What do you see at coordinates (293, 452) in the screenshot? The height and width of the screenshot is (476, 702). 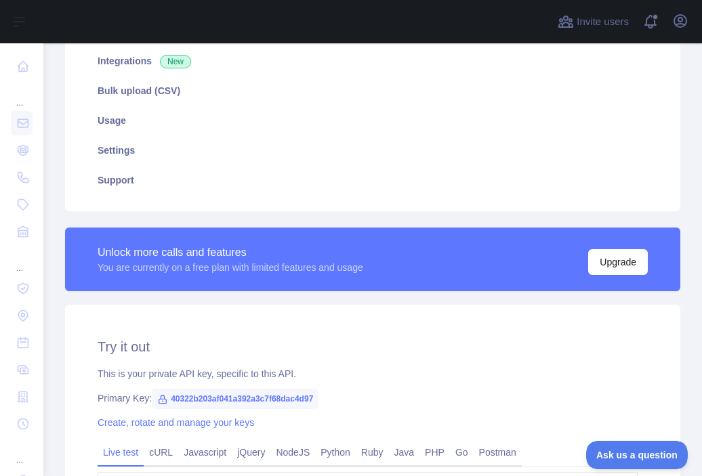 I see `a: NodeJS` at bounding box center [293, 452].